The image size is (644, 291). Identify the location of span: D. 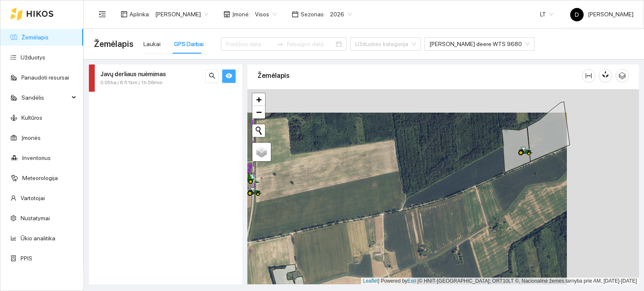
(577, 15).